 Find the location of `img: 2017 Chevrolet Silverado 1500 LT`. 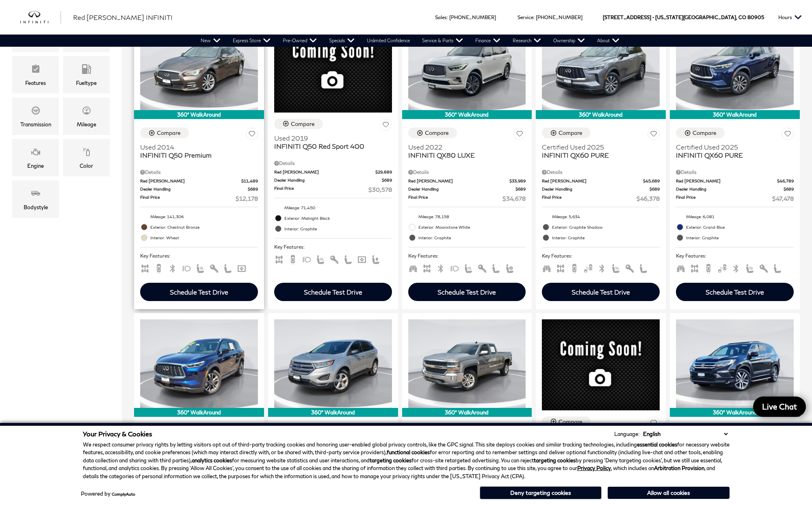

img: 2017 Chevrolet Silverado 1500 LT is located at coordinates (467, 363).